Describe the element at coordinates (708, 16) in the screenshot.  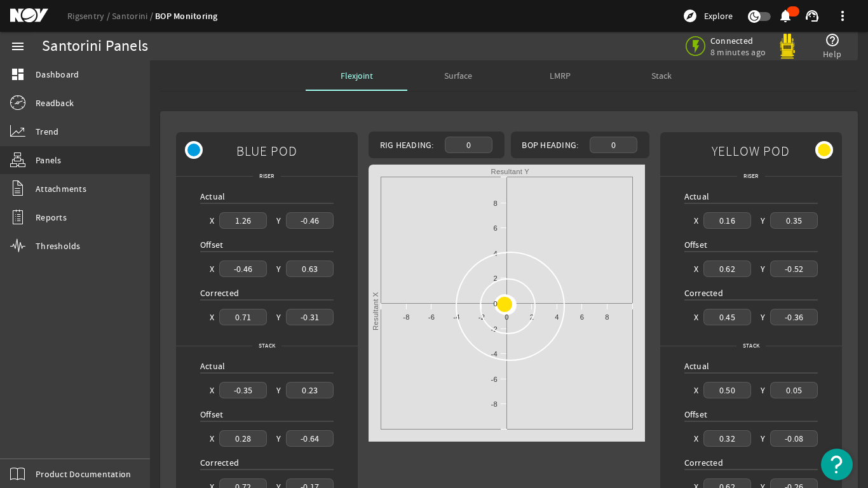
I see `button: Explore` at that location.